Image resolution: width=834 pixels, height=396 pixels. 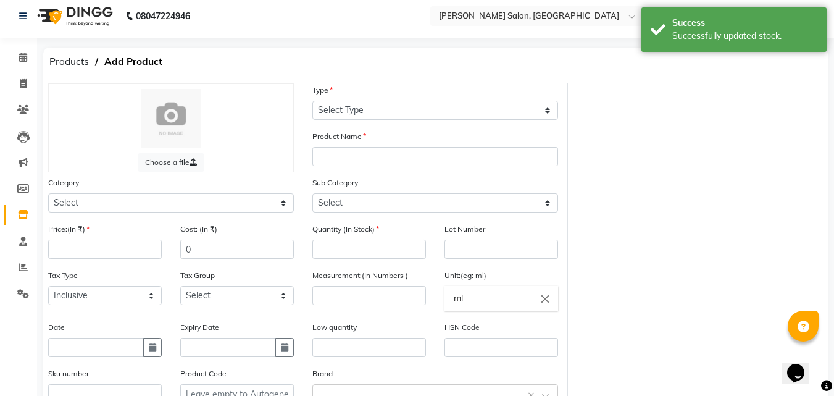 What do you see at coordinates (171, 119) in the screenshot?
I see `img: Cinque Terre` at bounding box center [171, 119].